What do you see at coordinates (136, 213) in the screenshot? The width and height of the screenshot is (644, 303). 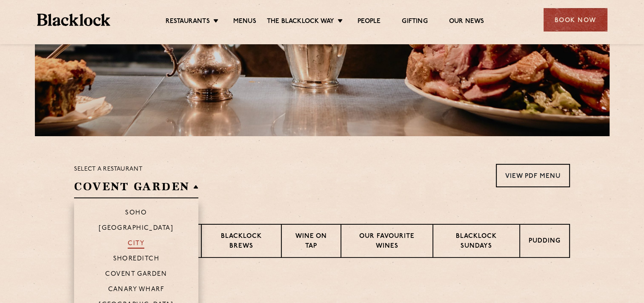 I see `p: Soho` at bounding box center [136, 213].